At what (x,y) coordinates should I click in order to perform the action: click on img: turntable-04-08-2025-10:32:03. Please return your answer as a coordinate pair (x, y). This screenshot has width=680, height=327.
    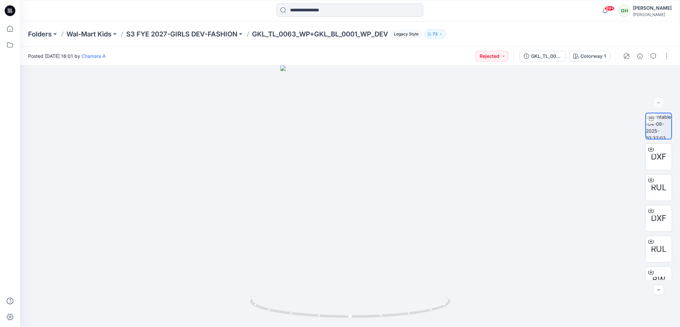
    Looking at the image, I should click on (659, 126).